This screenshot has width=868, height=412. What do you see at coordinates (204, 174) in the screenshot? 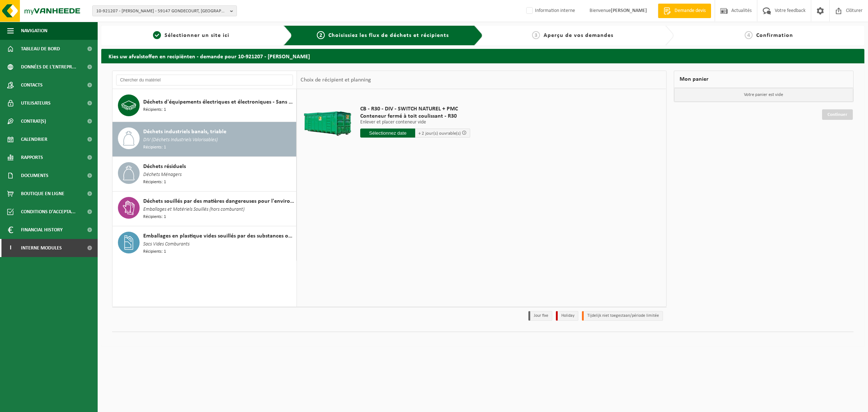
I see `button: Déchets résiduels Déchets Ménagers Récipients: 1` at bounding box center [204, 174].